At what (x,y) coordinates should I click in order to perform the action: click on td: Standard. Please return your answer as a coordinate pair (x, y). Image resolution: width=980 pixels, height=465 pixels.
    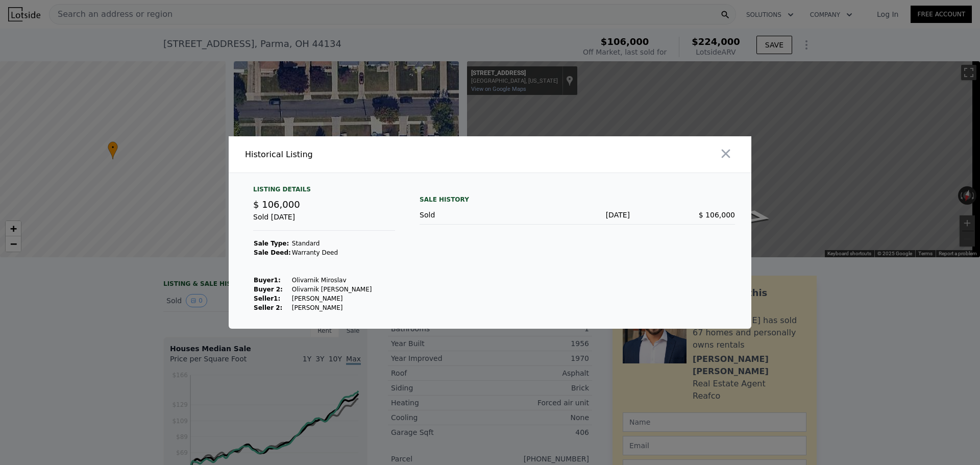
    Looking at the image, I should click on (332, 243).